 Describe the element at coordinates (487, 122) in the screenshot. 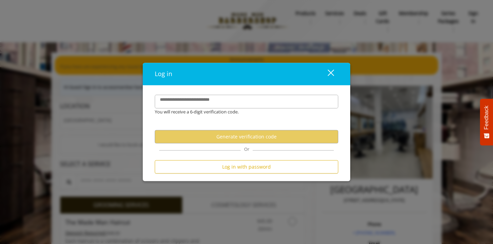

I see `button: Feedback - Show survey` at that location.